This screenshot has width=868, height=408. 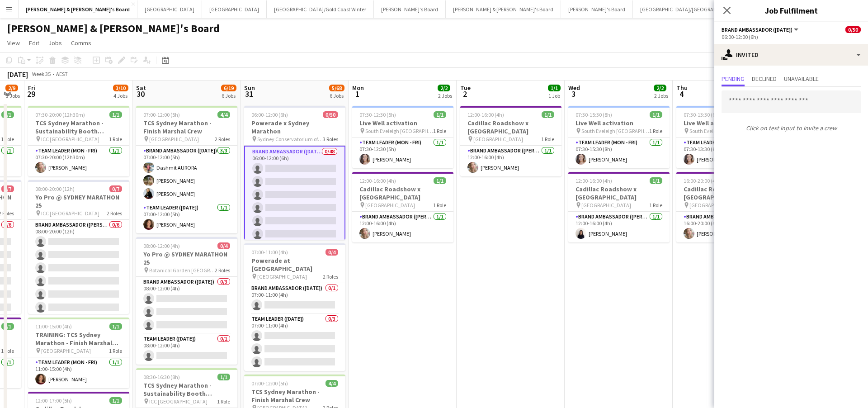 What do you see at coordinates (681, 94) in the screenshot?
I see `span: 4` at bounding box center [681, 94].